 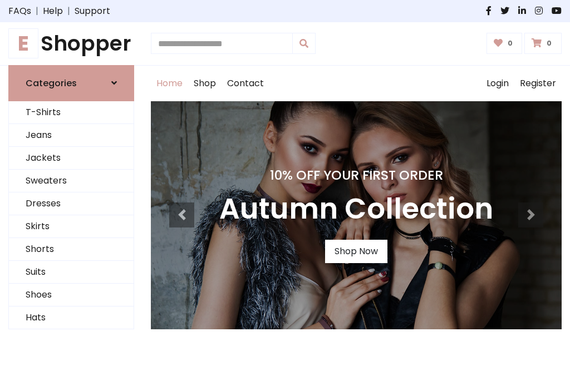 I want to click on a: EShopper, so click(x=71, y=43).